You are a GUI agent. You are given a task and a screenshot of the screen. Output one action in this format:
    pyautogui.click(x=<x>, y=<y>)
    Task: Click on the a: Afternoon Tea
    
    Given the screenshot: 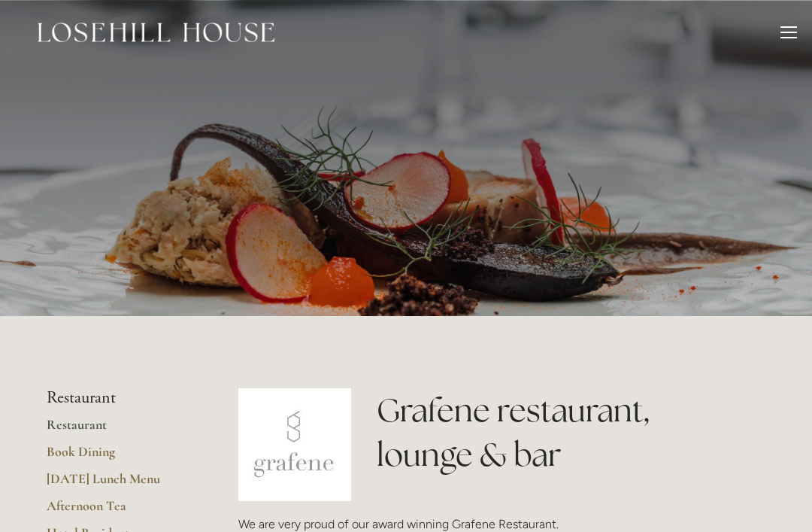 What is the action you would take?
    pyautogui.click(x=118, y=511)
    